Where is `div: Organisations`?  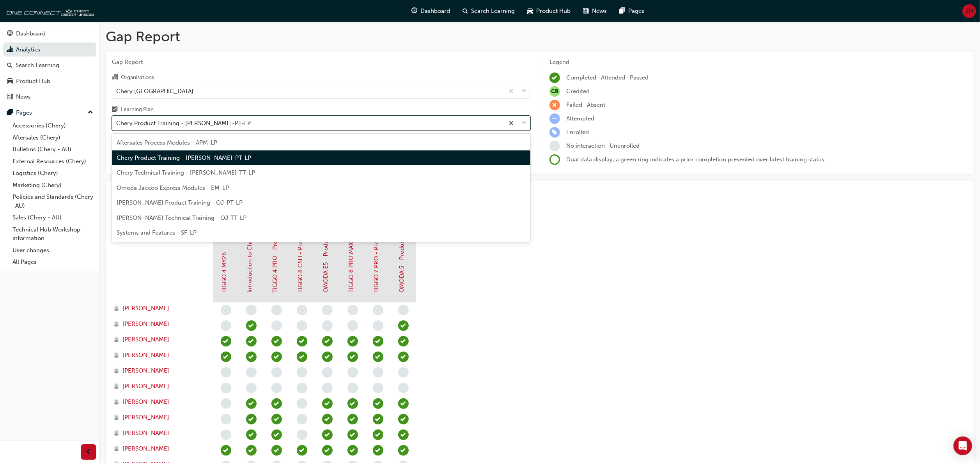 div: Organisations is located at coordinates (138, 78).